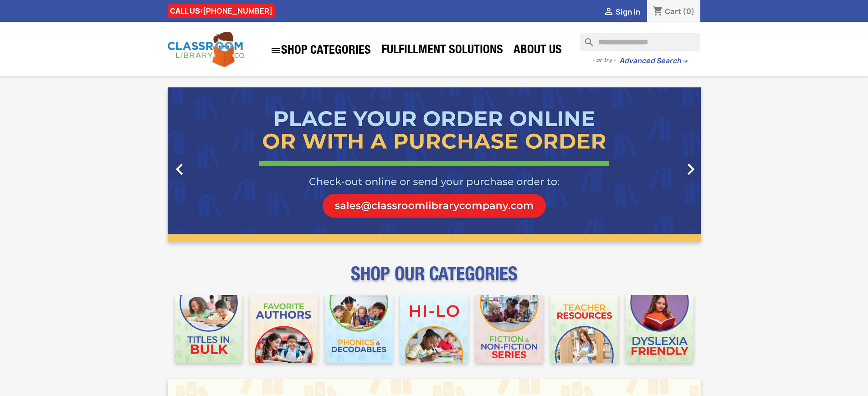 This screenshot has width=868, height=396. I want to click on img: CLC_Bulk_Mobile.jpg, so click(208, 328).